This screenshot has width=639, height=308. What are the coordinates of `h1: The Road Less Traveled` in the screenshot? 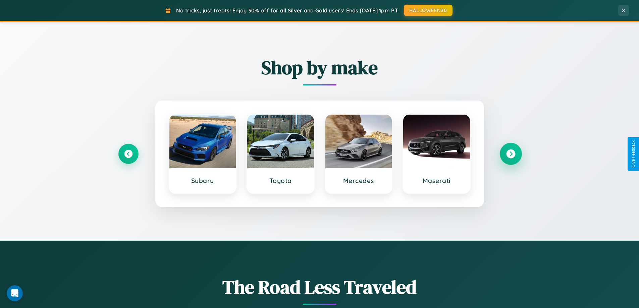 It's located at (320, 287).